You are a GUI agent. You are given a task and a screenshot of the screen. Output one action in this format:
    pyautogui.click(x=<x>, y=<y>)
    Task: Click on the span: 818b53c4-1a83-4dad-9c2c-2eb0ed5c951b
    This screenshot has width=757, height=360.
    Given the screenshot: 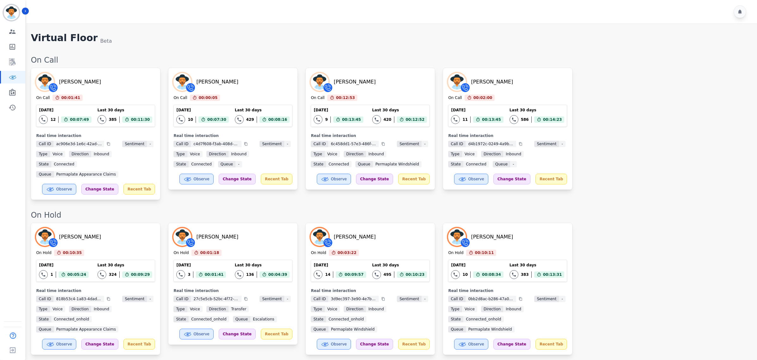 What is the action you would take?
    pyautogui.click(x=79, y=299)
    